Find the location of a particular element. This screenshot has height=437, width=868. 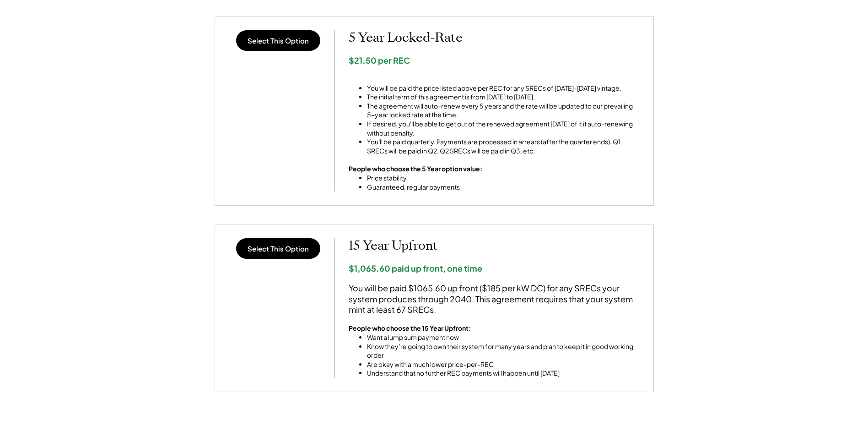

li: Are okay with a much lower price-per-REC is located at coordinates (504, 364).